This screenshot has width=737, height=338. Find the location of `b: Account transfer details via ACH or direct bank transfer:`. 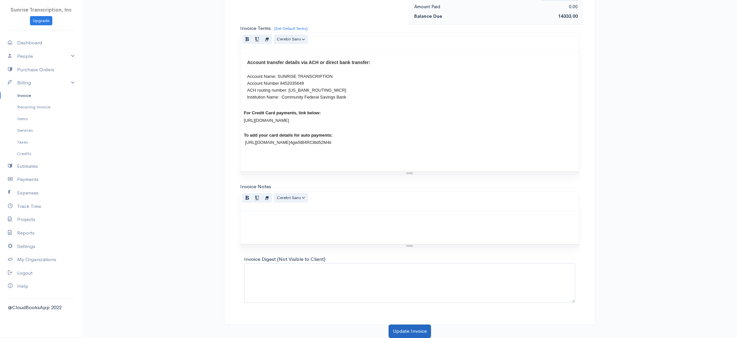

b: Account transfer details via ACH or direct bank transfer: is located at coordinates (308, 62).